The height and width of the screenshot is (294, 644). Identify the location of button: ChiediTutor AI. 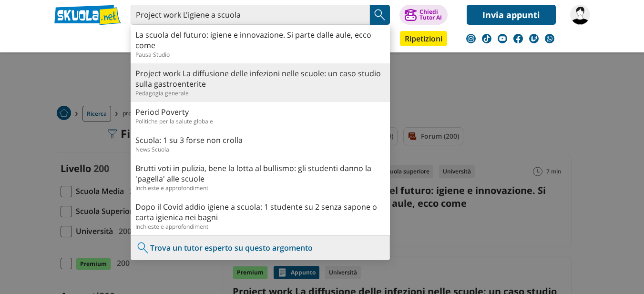
(423, 15).